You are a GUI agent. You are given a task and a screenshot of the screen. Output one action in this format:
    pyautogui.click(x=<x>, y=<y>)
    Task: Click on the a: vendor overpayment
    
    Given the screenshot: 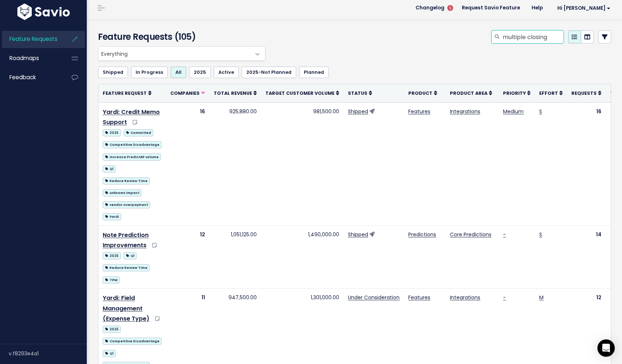 What is the action you would take?
    pyautogui.click(x=126, y=204)
    